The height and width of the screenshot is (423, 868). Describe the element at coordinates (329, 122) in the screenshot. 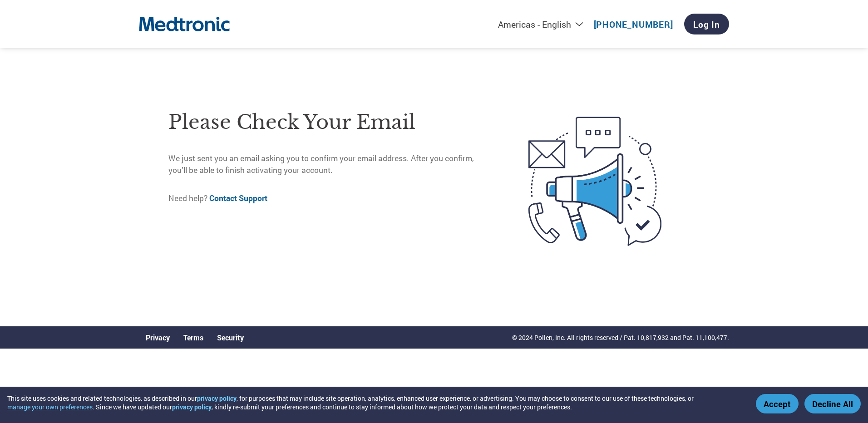

I see `h1: Please check your email` at that location.